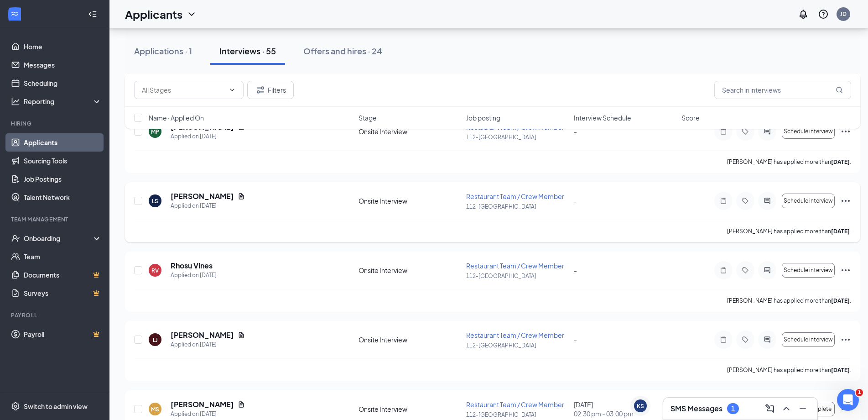 This screenshot has width=868, height=420. I want to click on div: LJ, so click(155, 340).